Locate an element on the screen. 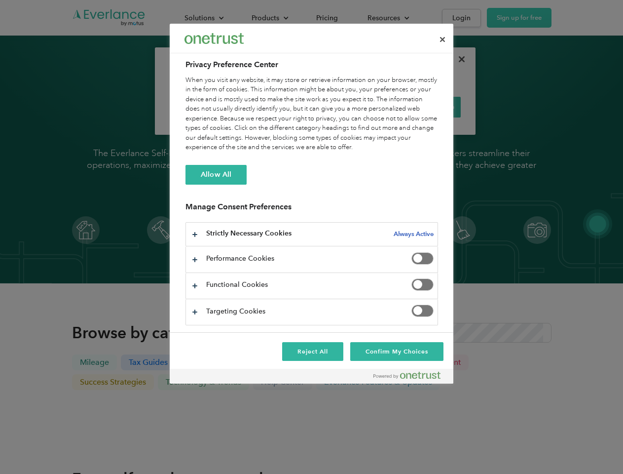 The height and width of the screenshot is (474, 623). div: Preference center is located at coordinates (311, 203).